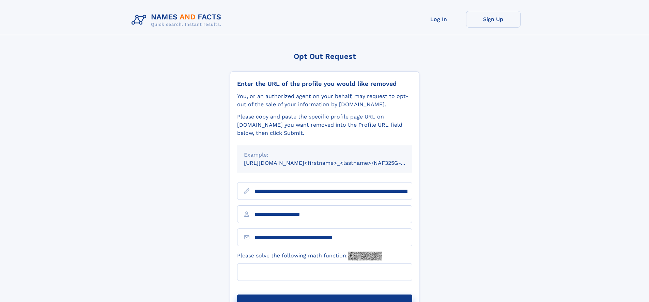 Image resolution: width=649 pixels, height=302 pixels. I want to click on a: Log In, so click(439, 19).